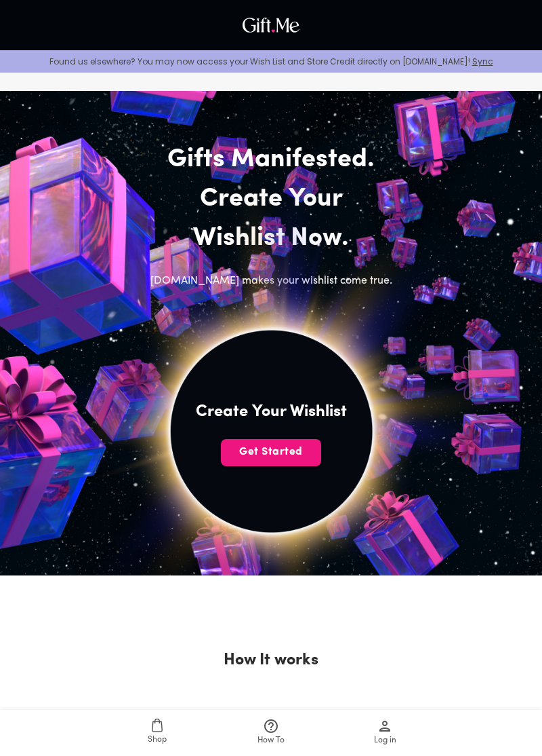 The image size is (542, 756). What do you see at coordinates (385, 733) in the screenshot?
I see `a: Log in` at bounding box center [385, 733].